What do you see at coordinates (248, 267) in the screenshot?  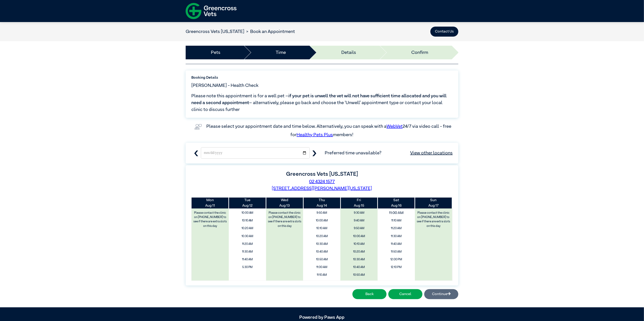 I see `span: 5:30 PM` at bounding box center [248, 267].